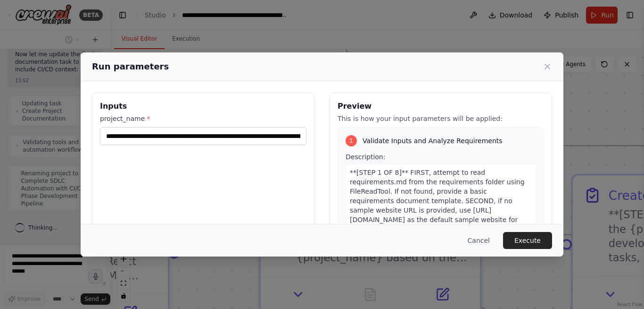 The width and height of the screenshot is (644, 309). I want to click on span: Validate Inputs and Analyze Requirements, so click(433, 140).